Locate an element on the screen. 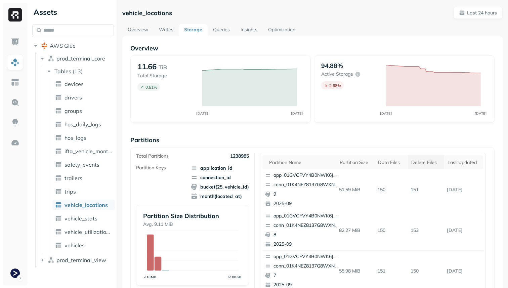 This screenshot has height=288, width=508. a: Queries is located at coordinates (221, 30).